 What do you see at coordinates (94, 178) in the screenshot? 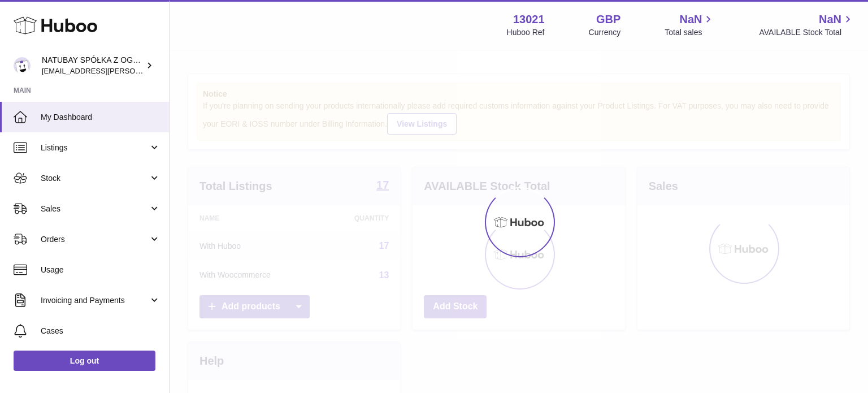
I see `span: Stock` at bounding box center [94, 178].